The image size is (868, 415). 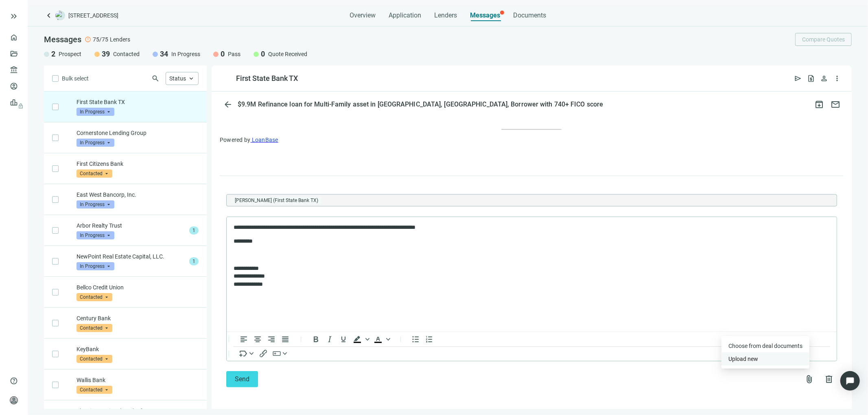 What do you see at coordinates (14, 381) in the screenshot?
I see `span: help` at bounding box center [14, 381].